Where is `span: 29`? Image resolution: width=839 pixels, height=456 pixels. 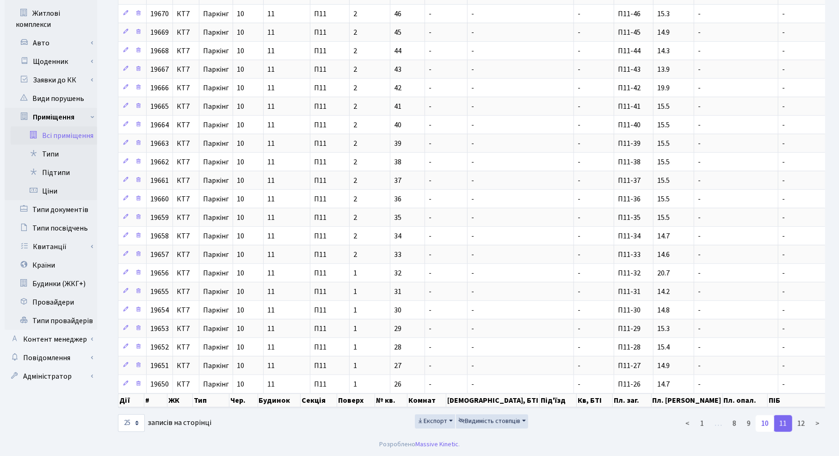
span: 29 is located at coordinates (398, 329).